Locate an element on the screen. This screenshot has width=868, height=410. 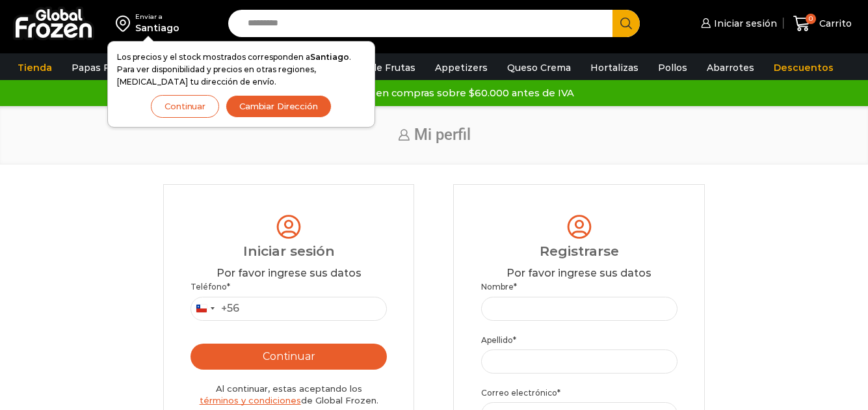
strong: Santiago is located at coordinates (330, 57).